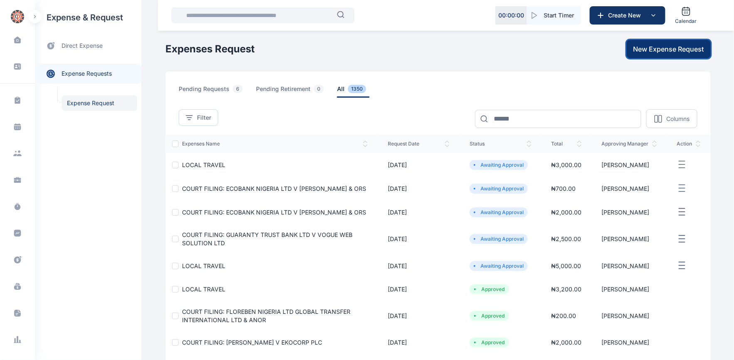  Describe the element at coordinates (82, 46) in the screenshot. I see `span: direct expense` at that location.